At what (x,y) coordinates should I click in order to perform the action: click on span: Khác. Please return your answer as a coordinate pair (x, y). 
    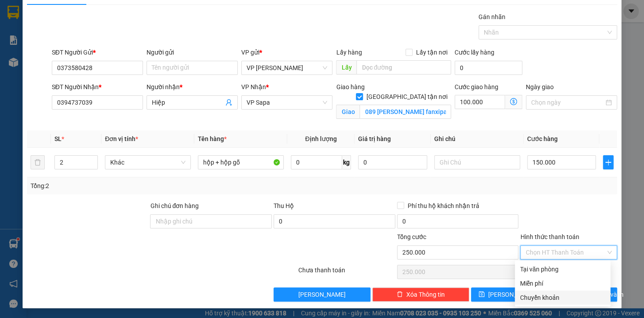
    Looking at the image, I should click on (148, 162).